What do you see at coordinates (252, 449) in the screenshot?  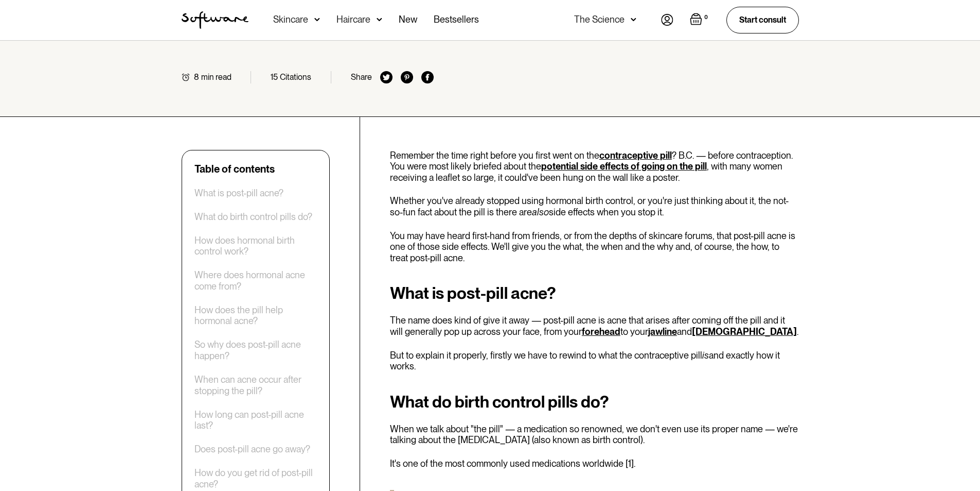 I see `div: Does post-pill acne go away?` at bounding box center [252, 449].